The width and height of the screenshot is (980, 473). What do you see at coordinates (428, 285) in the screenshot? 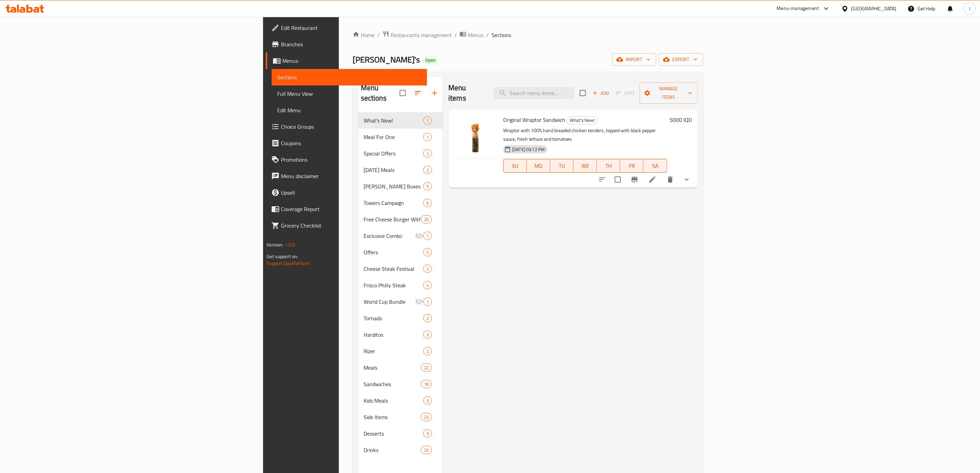
I see `span: 4` at bounding box center [428, 285].